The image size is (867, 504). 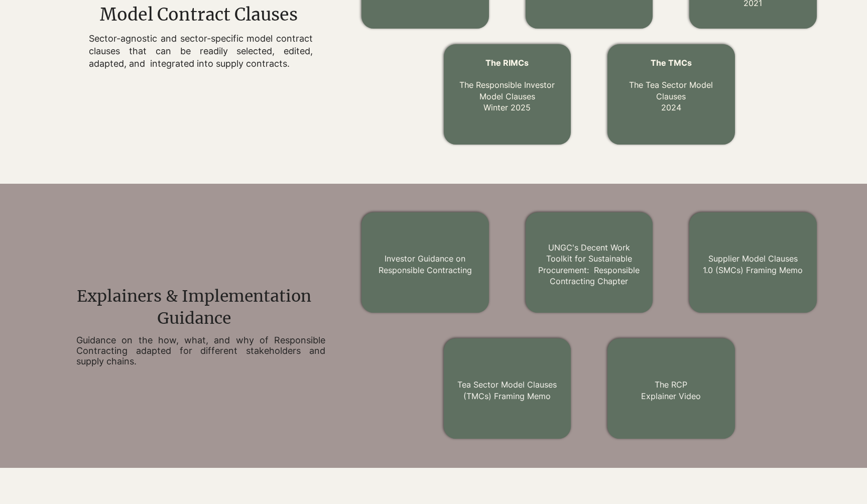 What do you see at coordinates (201, 350) in the screenshot?
I see `h2: Guidance on the how, what, and why of Responsible Contracting adapted for different stakeholders ...` at bounding box center [201, 350].